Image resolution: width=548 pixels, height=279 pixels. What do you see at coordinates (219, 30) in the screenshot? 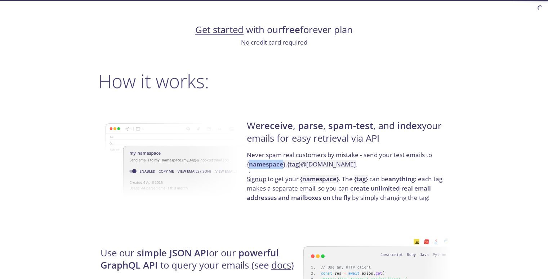
I see `a: Get started` at bounding box center [219, 30].